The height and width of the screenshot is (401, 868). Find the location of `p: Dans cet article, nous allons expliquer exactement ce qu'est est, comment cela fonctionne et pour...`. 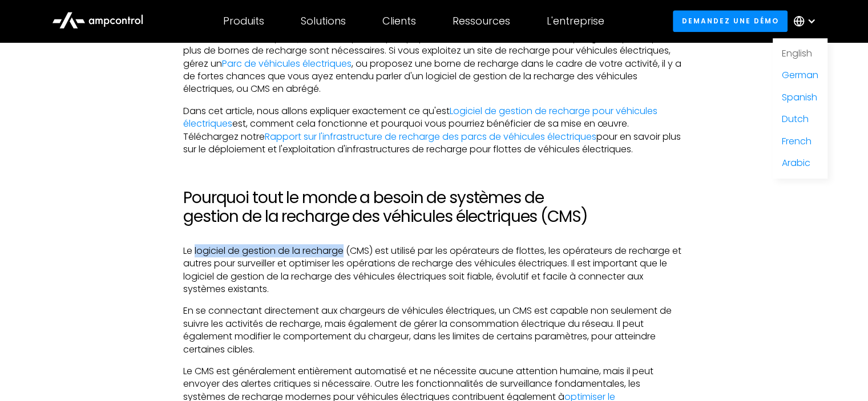

p: Dans cet article, nous allons expliquer exactement ce qu'est est, comment cela fonctionne et pour... is located at coordinates (434, 131).